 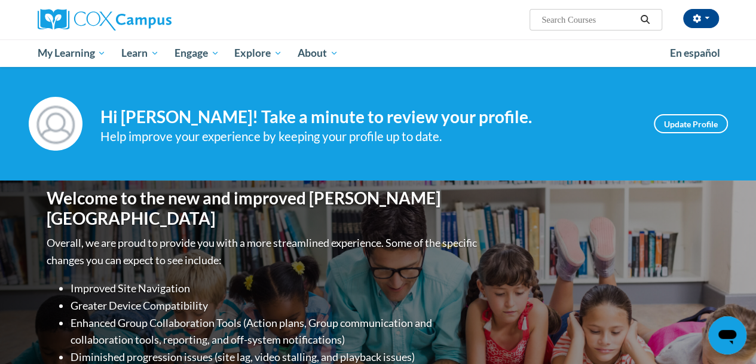 What do you see at coordinates (197, 53) in the screenshot?
I see `span: Engage` at bounding box center [197, 53].